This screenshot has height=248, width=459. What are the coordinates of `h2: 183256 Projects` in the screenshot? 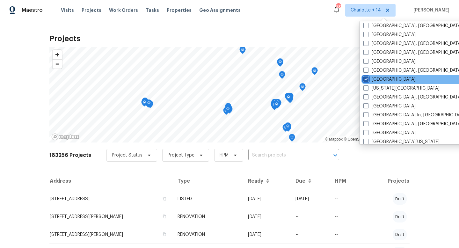 It's located at (70, 155).